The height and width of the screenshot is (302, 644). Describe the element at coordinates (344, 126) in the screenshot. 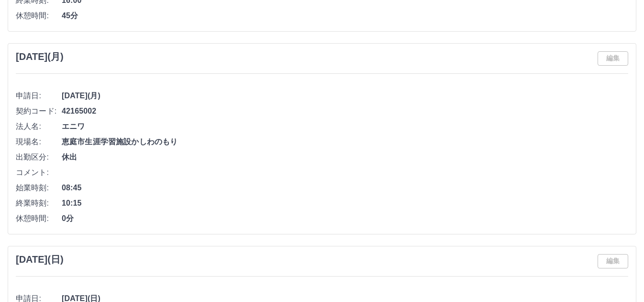

I see `span: エニワ` at that location.